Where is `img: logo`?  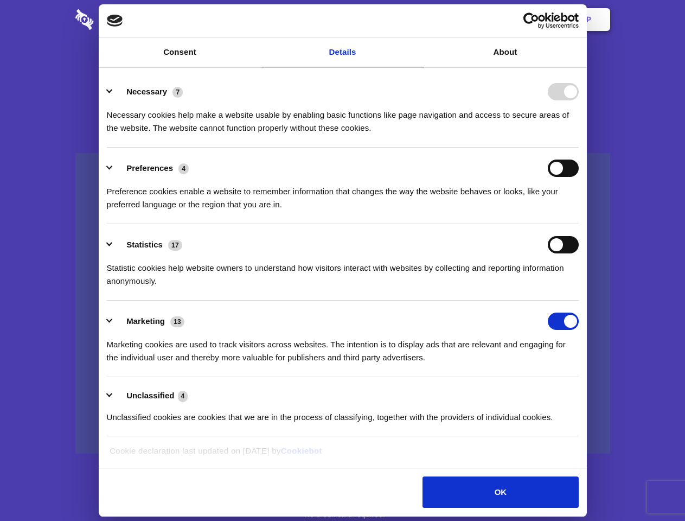 img: logo is located at coordinates (115, 21).